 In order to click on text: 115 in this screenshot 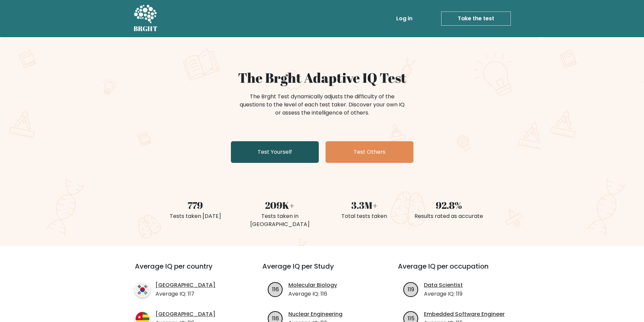, I will do `click(411, 318)`.